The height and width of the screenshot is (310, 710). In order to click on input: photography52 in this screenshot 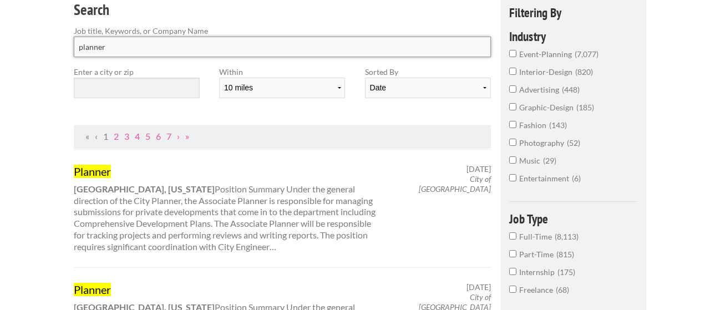, I will do `click(512, 142)`.